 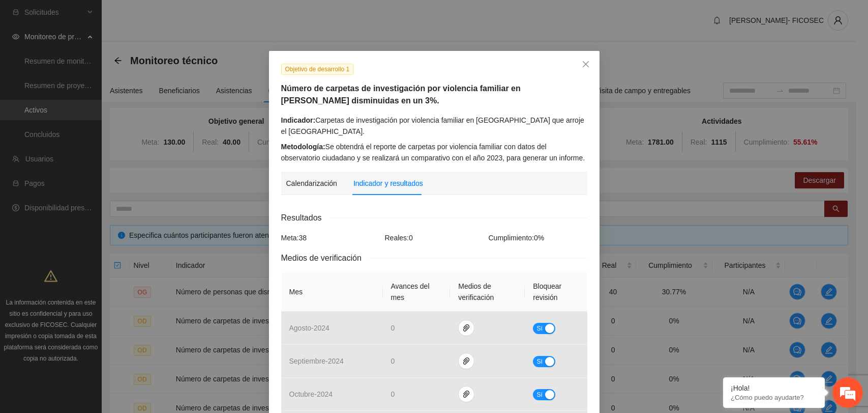 What do you see at coordinates (332, 292) in the screenshot?
I see `th: Mes` at bounding box center [332, 292].